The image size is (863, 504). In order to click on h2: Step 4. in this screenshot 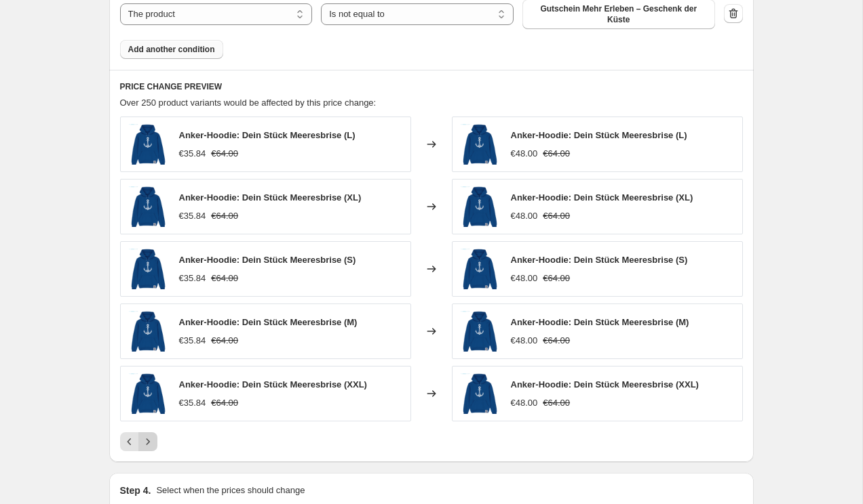, I will do `click(135, 490)`.